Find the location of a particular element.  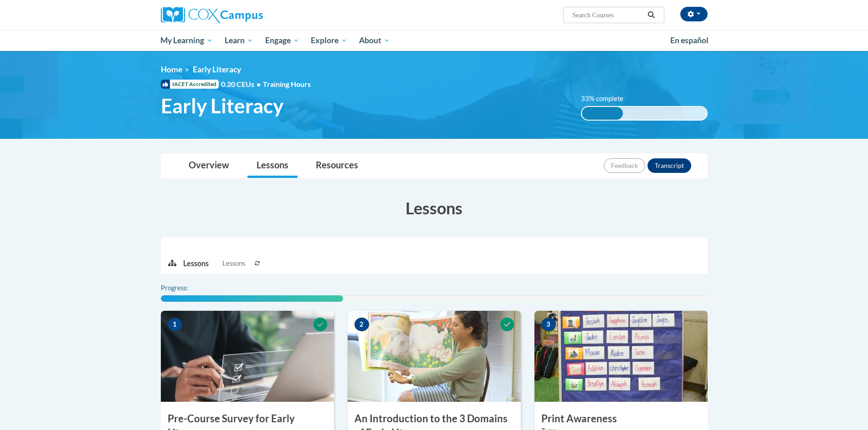

a: About is located at coordinates (375, 41).